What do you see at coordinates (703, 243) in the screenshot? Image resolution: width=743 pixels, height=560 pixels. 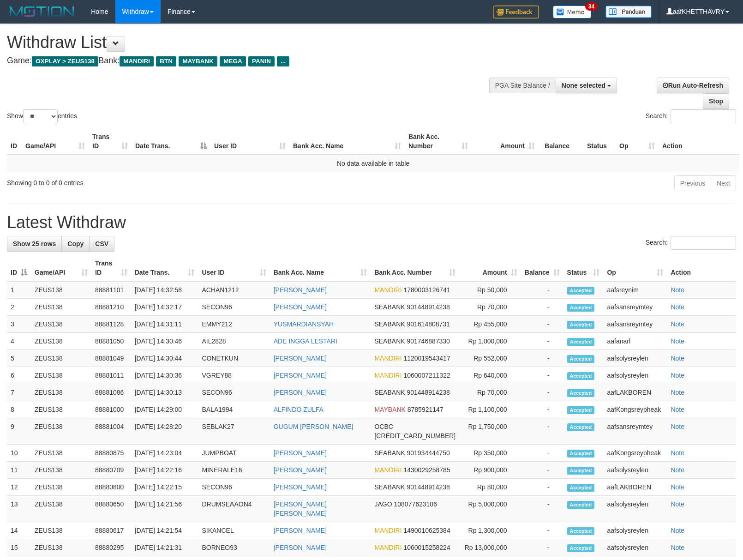 I see `input: Search:` at bounding box center [703, 243].